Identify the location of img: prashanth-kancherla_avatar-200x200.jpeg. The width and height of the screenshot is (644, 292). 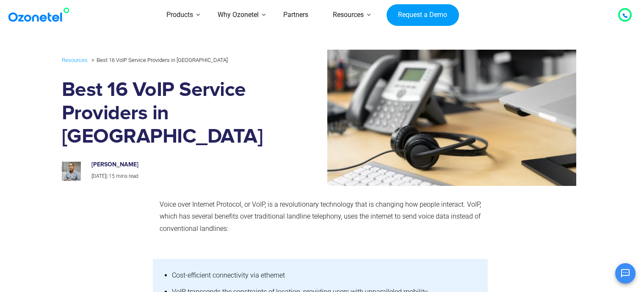
(71, 171).